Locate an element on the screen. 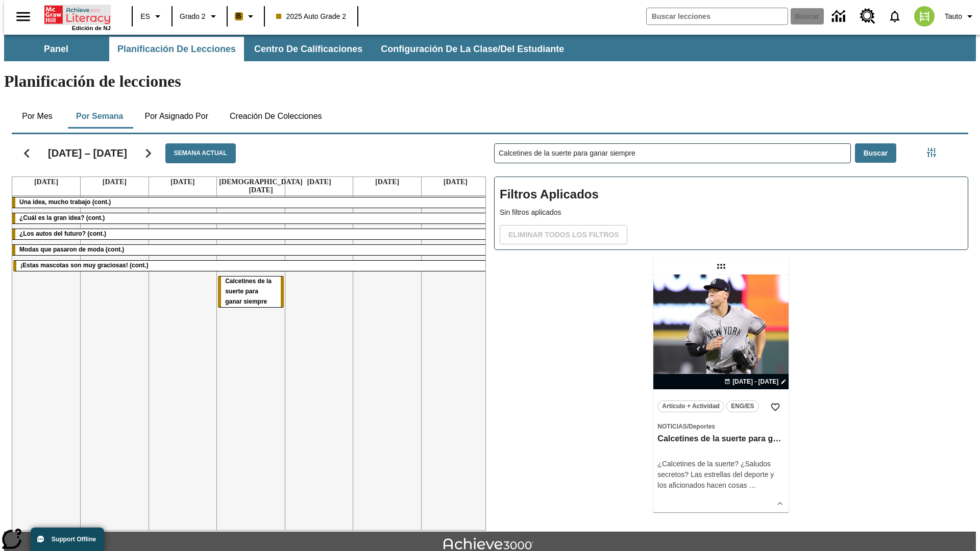 This screenshot has width=980, height=551. div: ¿Los autos del futuro? (cont.) is located at coordinates (251, 234).